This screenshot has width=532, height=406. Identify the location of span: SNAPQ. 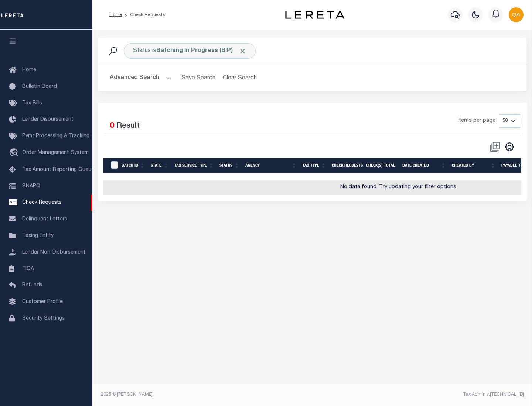
(31, 186).